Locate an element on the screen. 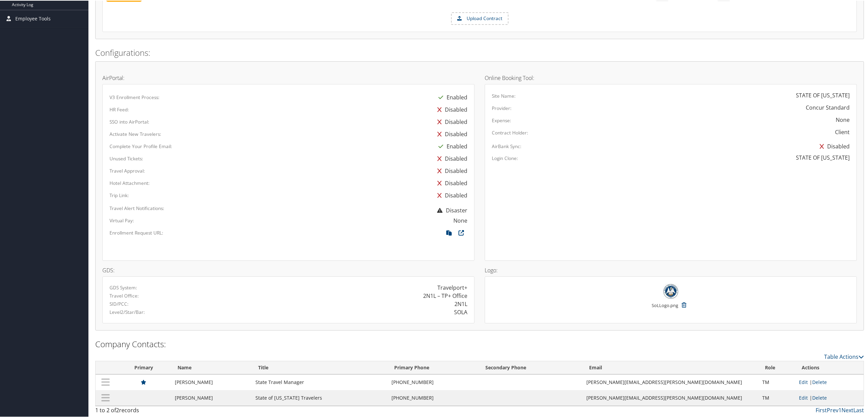 The width and height of the screenshot is (868, 417). label: Trip Link: is located at coordinates (119, 195).